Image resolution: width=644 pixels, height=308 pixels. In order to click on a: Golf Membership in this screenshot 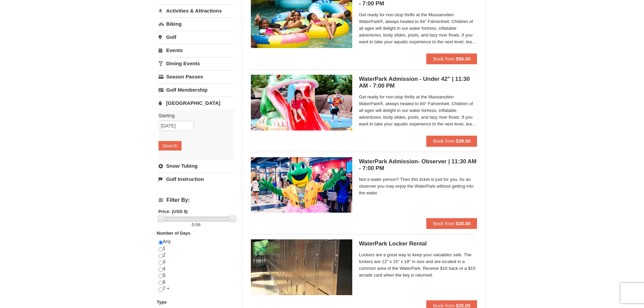, I will do `click(196, 90)`.